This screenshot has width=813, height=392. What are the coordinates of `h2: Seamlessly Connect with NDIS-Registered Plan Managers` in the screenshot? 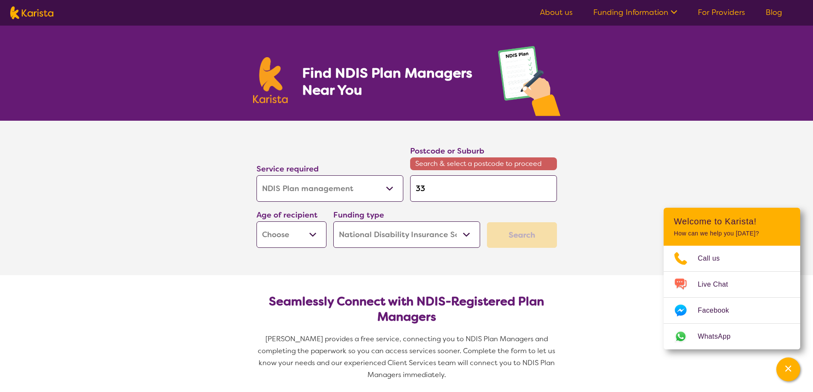 It's located at (407, 309).